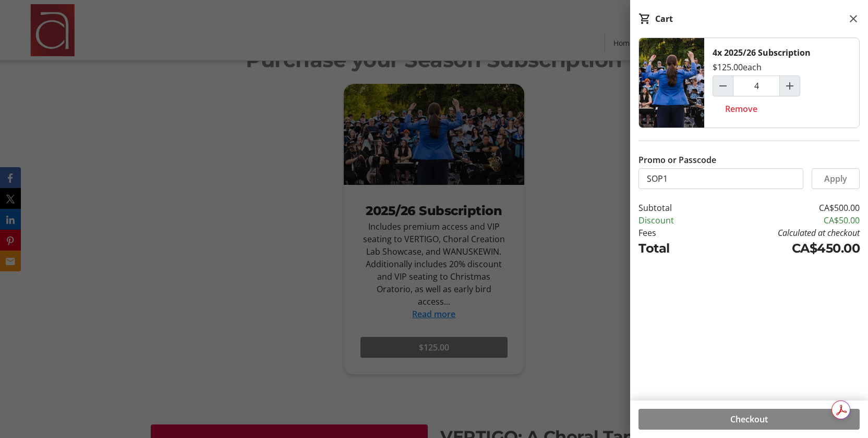 Image resolution: width=868 pixels, height=438 pixels. Describe the element at coordinates (836, 179) in the screenshot. I see `button: Apply` at that location.